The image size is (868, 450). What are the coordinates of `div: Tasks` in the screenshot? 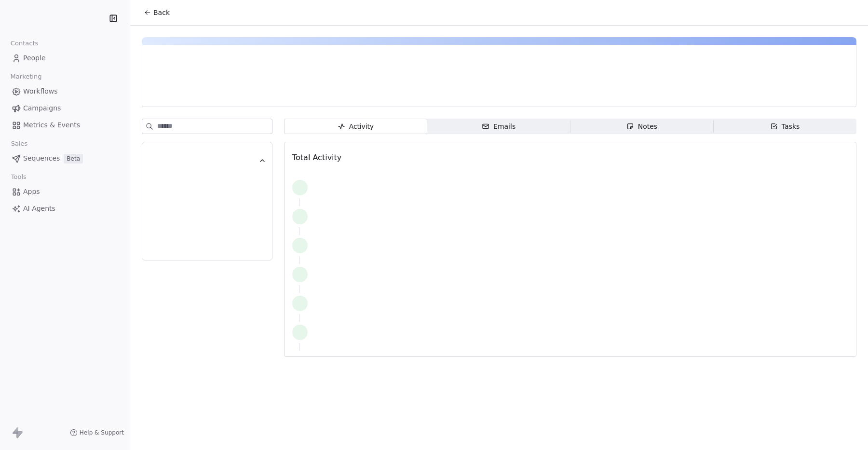 It's located at (785, 127).